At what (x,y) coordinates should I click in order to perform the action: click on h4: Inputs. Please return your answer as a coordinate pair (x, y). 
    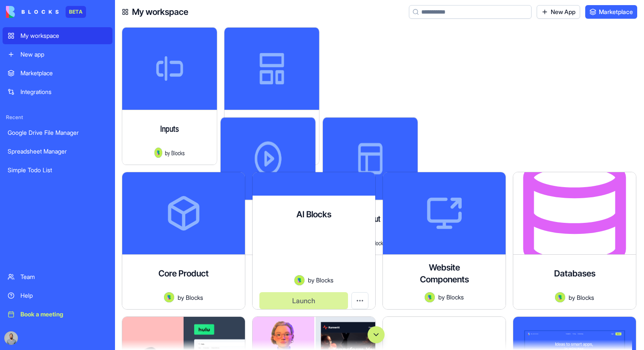
    Looking at the image, I should click on (169, 129).